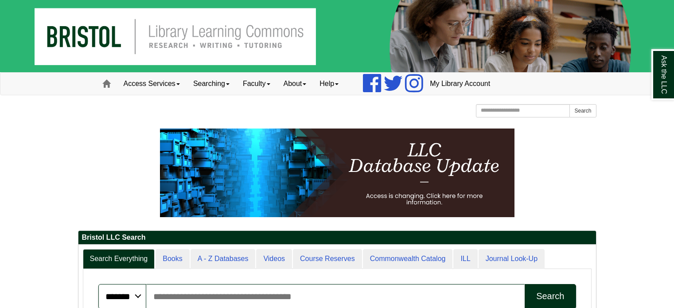 Image resolution: width=674 pixels, height=308 pixels. I want to click on button: Search, so click(582, 111).